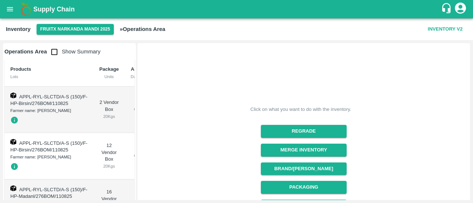 This screenshot has width=473, height=203. What do you see at coordinates (237, 9) in the screenshot?
I see `a: Supply Chain` at bounding box center [237, 9].